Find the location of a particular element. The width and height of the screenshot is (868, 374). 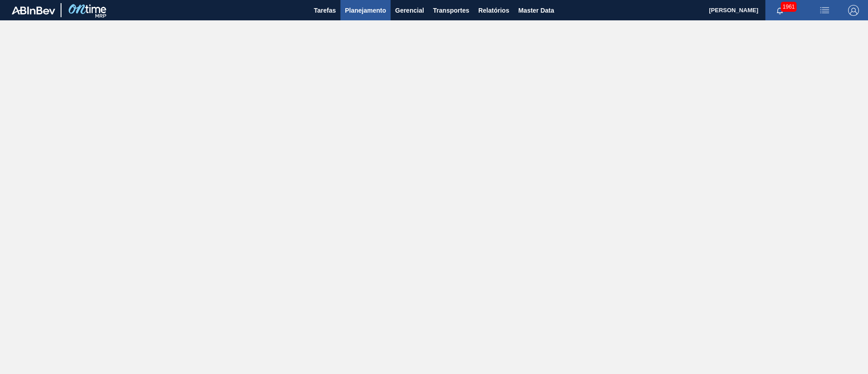

img: Logout is located at coordinates (853, 11).